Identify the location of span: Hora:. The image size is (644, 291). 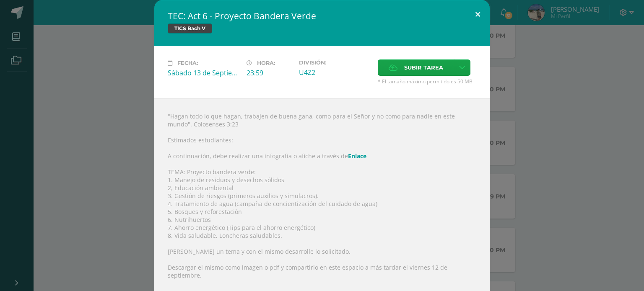
(266, 63).